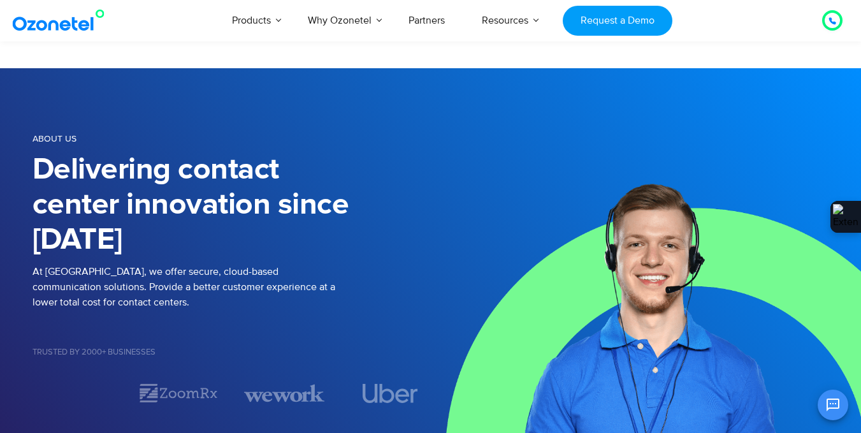  Describe the element at coordinates (284, 392) in the screenshot. I see `div: 3 / 7` at that location.